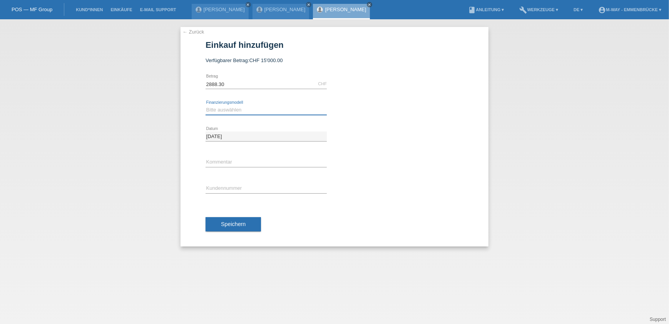  I want to click on a: E-Mail Support, so click(158, 10).